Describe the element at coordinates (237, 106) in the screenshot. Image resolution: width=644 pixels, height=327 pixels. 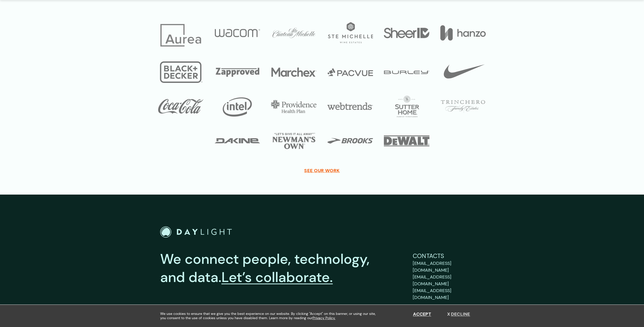
I see `img: Intel Logo` at that location.